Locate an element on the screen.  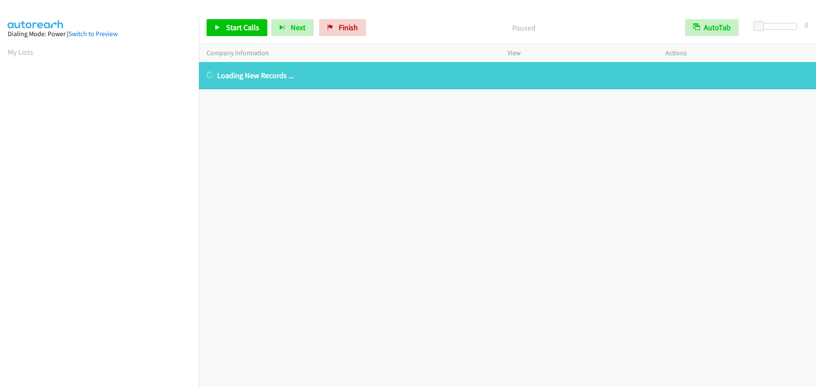
button: AutoTab is located at coordinates (712, 28).